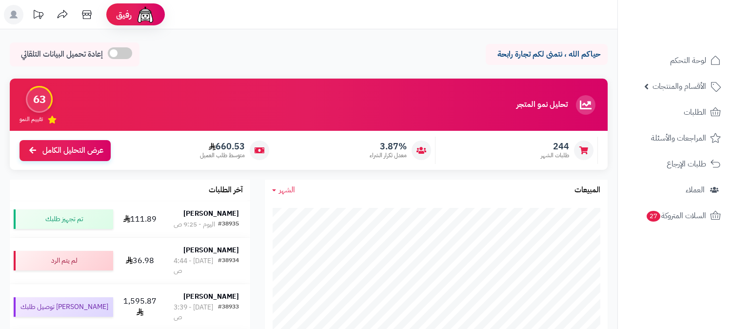  I want to click on a: السلات المتروكة27, so click(675, 216).